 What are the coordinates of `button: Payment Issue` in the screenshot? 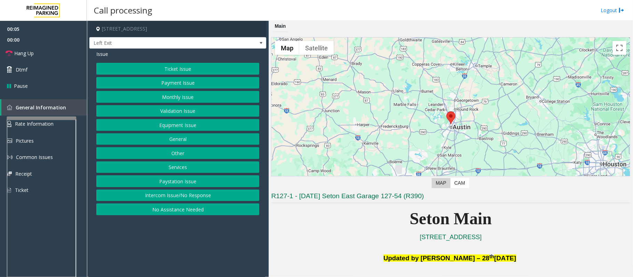 It's located at (178, 83).